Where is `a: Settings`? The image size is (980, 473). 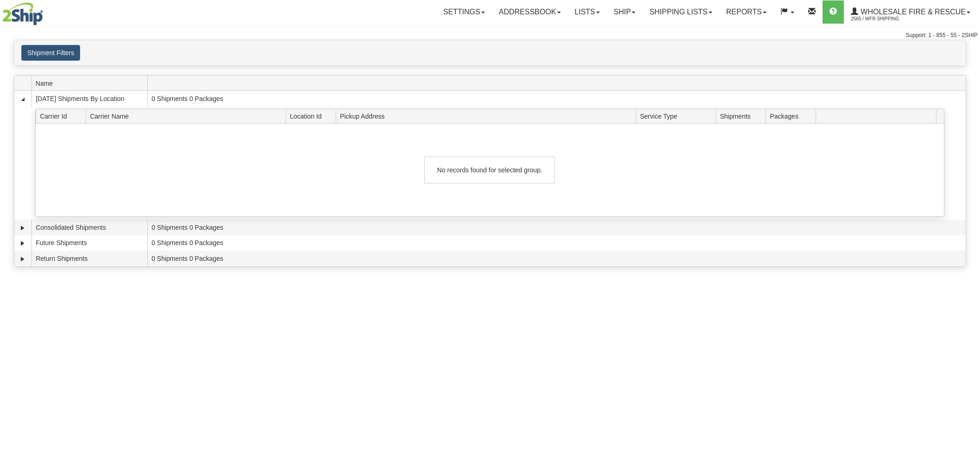
a: Settings is located at coordinates (464, 12).